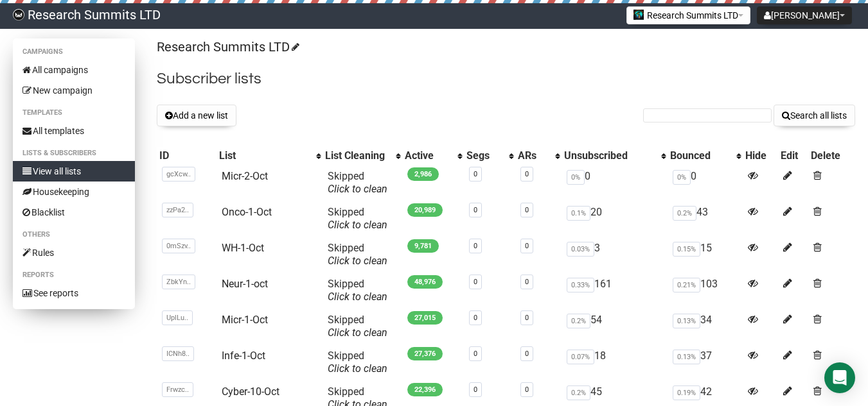 The height and width of the screenshot is (406, 868). Describe the element at coordinates (244, 355) in the screenshot. I see `a: Infe-1-Oct` at that location.